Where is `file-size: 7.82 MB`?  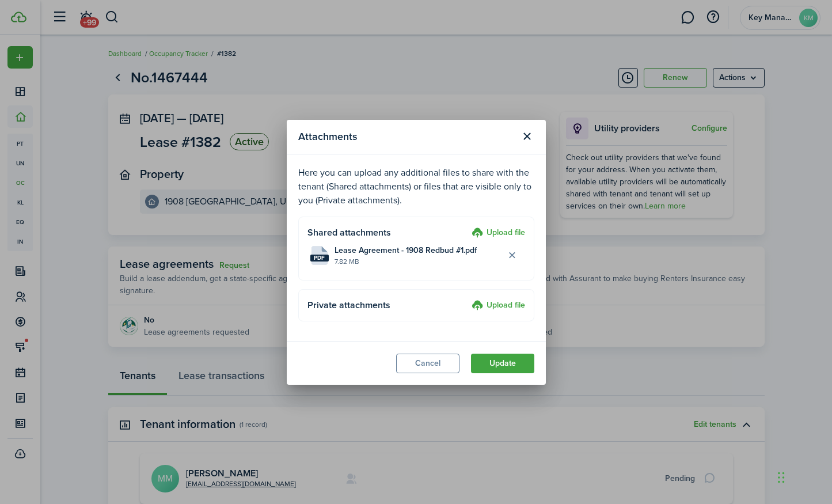
file-size: 7.82 MB is located at coordinates (418, 261).